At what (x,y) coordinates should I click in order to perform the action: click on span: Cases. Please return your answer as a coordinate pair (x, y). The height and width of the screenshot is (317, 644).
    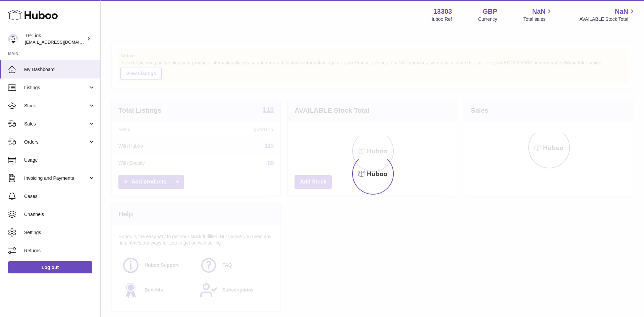
    Looking at the image, I should click on (60, 196).